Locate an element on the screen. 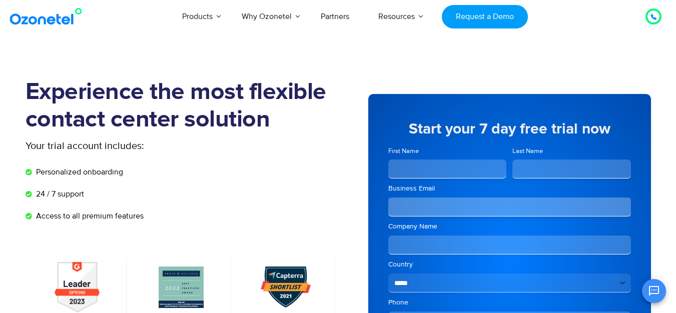 The width and height of the screenshot is (676, 313). p: Your trial account includes: is located at coordinates (144, 146).